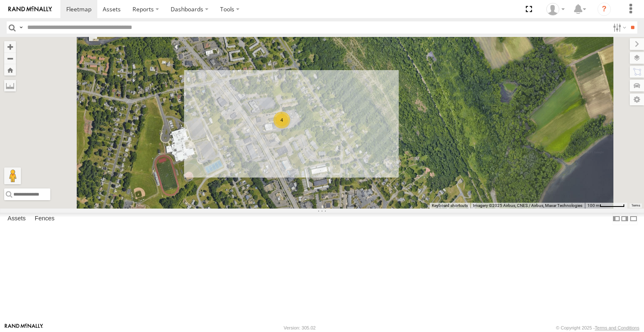 The width and height of the screenshot is (644, 332). I want to click on button: Drag Pegman onto the map to open Street View, so click(13, 176).